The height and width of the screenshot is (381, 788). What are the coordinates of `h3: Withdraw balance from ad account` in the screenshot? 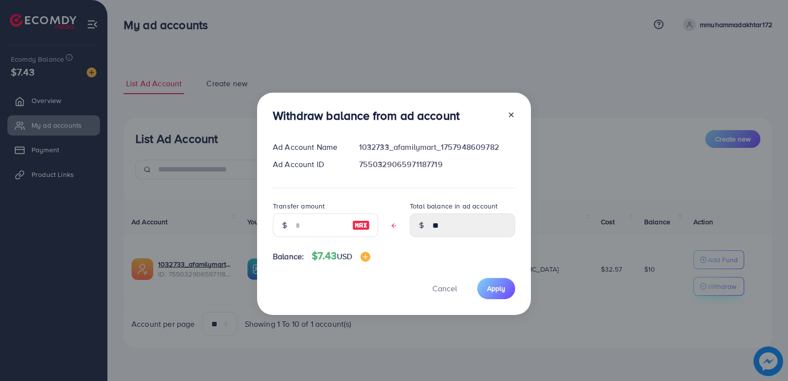 It's located at (366, 115).